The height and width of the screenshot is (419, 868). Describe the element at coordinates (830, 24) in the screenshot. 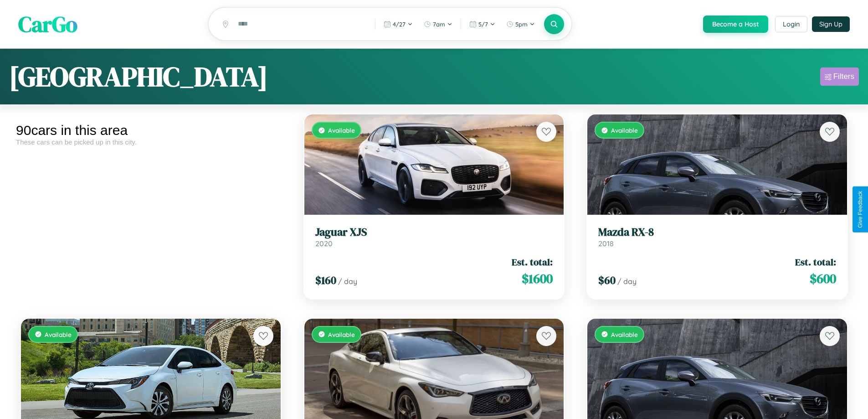

I see `button: Sign Up` at that location.